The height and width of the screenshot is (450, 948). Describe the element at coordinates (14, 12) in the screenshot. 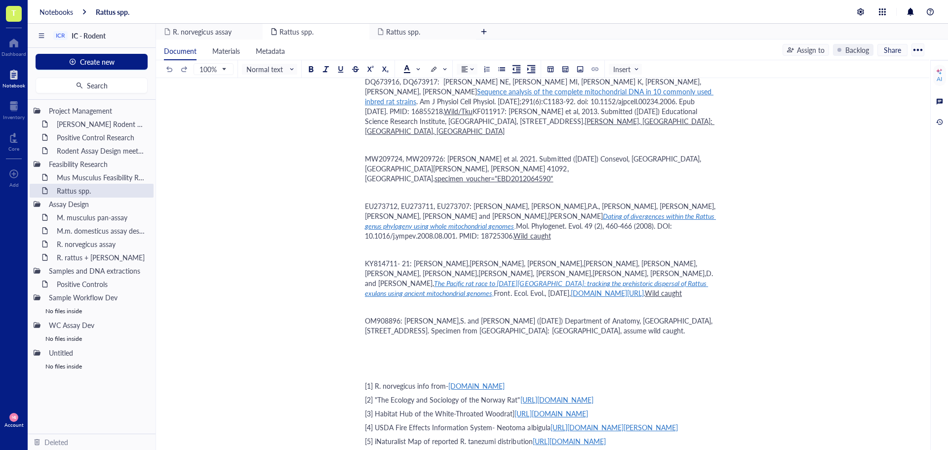

I see `span: T` at that location.